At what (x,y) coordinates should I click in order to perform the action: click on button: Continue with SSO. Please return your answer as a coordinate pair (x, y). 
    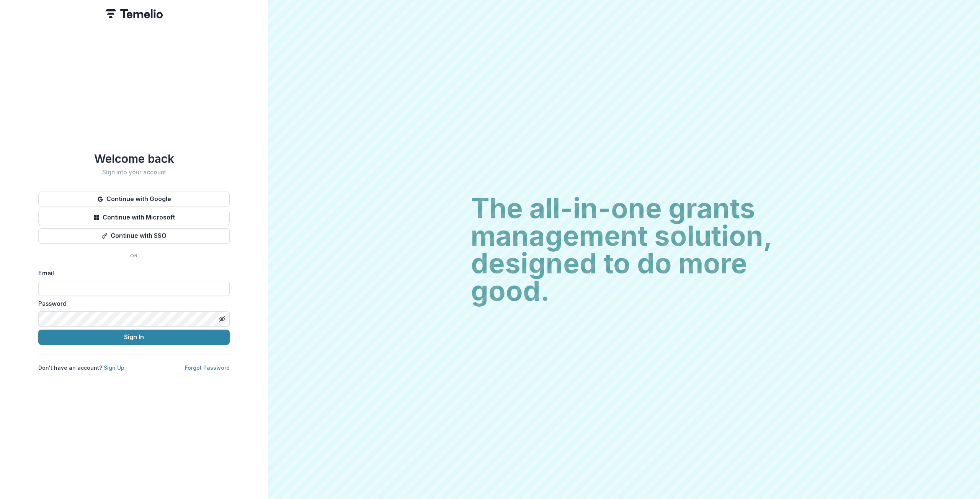
    Looking at the image, I should click on (134, 236).